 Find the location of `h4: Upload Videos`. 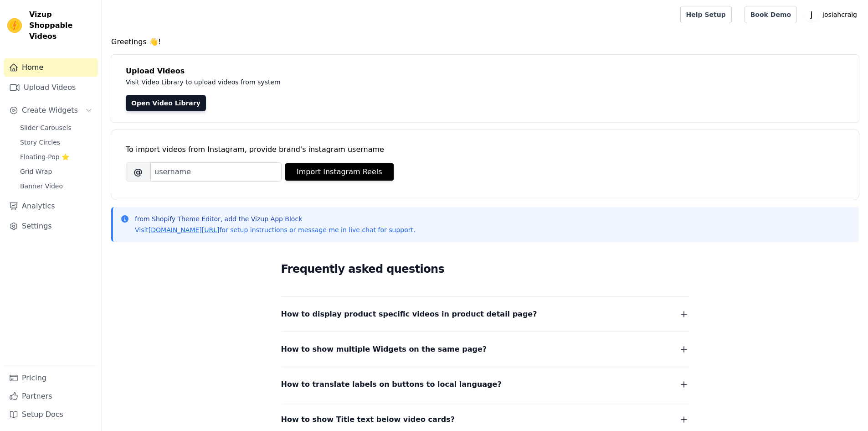

h4: Upload Videos is located at coordinates (485, 71).